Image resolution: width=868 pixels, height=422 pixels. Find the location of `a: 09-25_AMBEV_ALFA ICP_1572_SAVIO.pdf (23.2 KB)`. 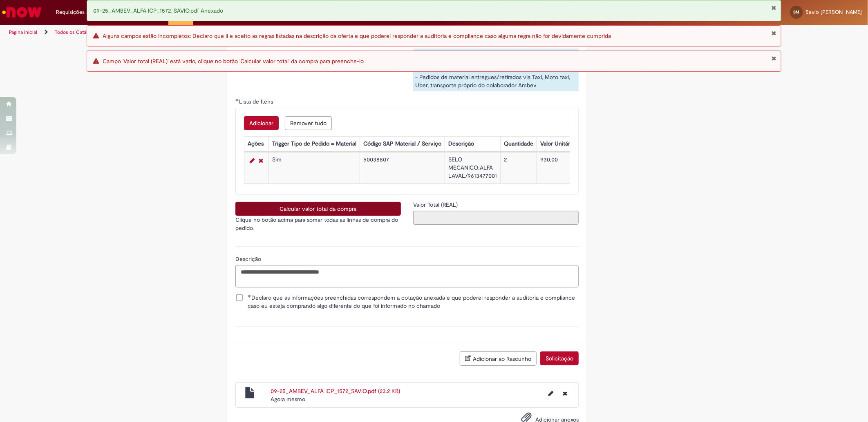

a: 09-25_AMBEV_ALFA ICP_1572_SAVIO.pdf (23.2 KB) is located at coordinates (335, 391).